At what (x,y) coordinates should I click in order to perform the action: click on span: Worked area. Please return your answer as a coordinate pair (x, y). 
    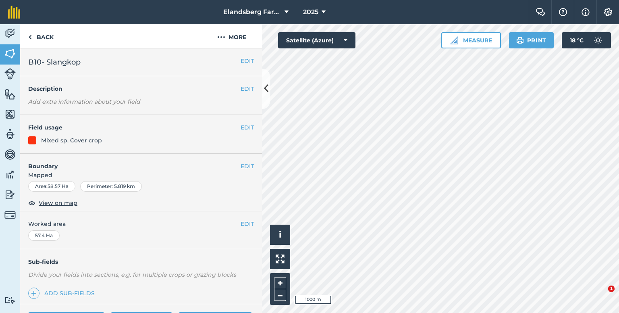
    Looking at the image, I should click on (141, 224).